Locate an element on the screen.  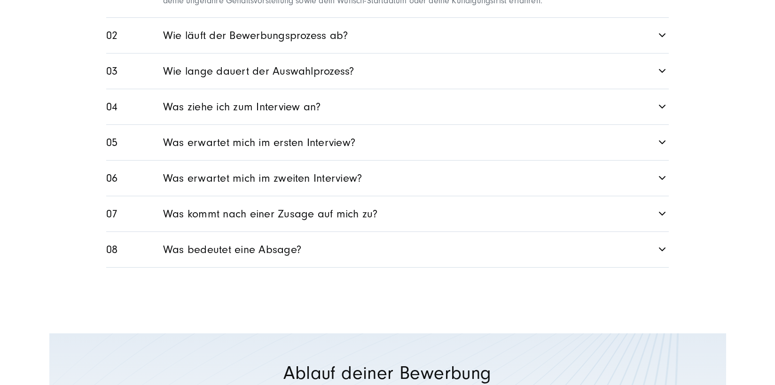
a: Was erwartet mich im ersten Interview? is located at coordinates (387, 142).